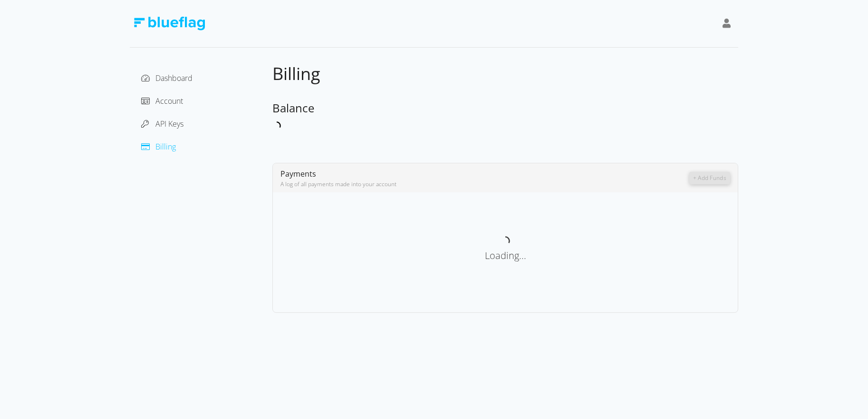 The image size is (868, 419). What do you see at coordinates (159, 146) in the screenshot?
I see `a: Billing` at bounding box center [159, 146].